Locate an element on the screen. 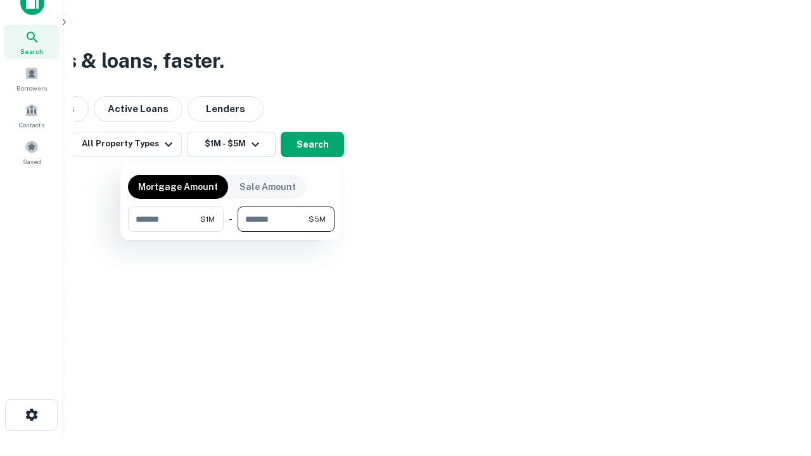  p: Mortgage Amount is located at coordinates (178, 187).